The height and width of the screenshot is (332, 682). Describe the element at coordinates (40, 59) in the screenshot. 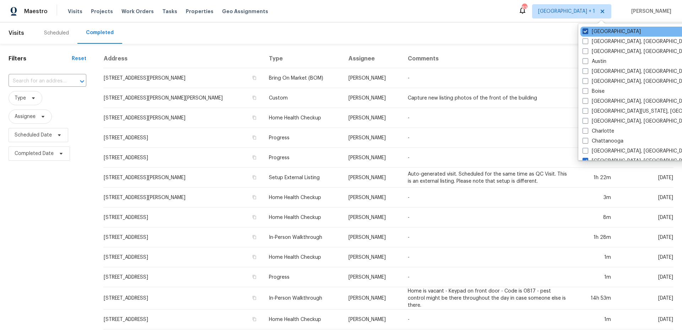

I see `h1: Filters` at that location.